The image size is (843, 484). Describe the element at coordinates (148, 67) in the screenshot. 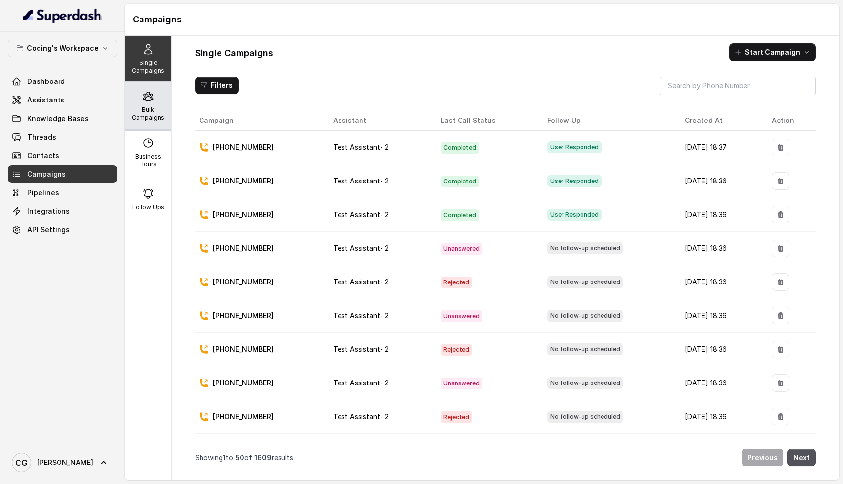

I see `p: Single Campaigns` at that location.